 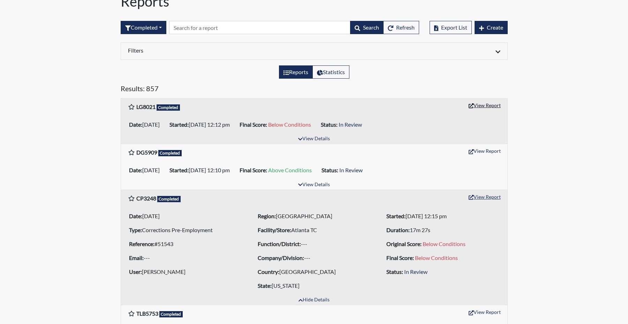 I want to click on li: 17m 27s, so click(x=442, y=230).